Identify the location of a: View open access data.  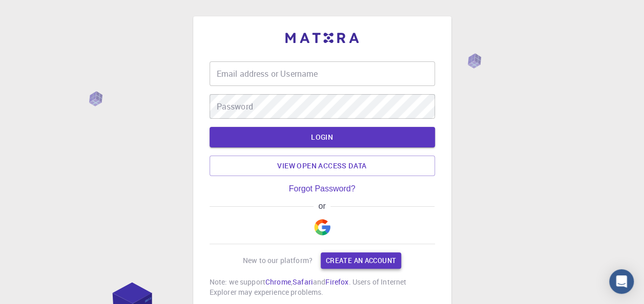
(322, 166).